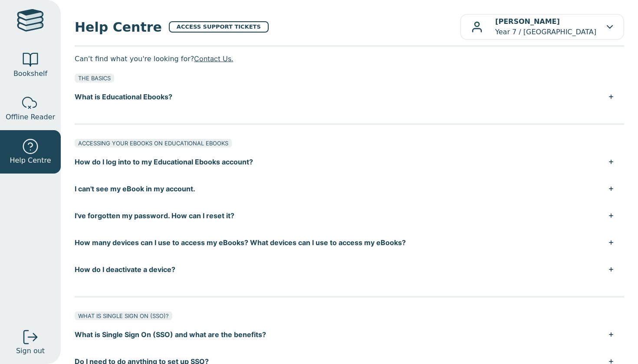 This screenshot has width=638, height=364. What do you see at coordinates (123, 315) in the screenshot?
I see `div: WHAT IS SINGLE SIGN ON (SSO)?` at bounding box center [123, 315].